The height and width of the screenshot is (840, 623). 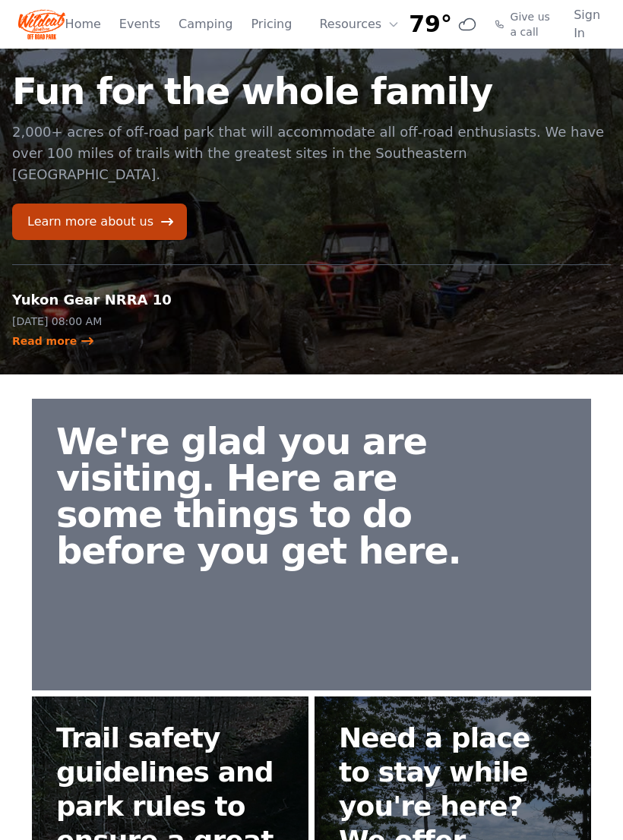 What do you see at coordinates (312, 544) in the screenshot?
I see `a: We're glad you are visiting. Here are some things to do before you get here.` at bounding box center [312, 544].